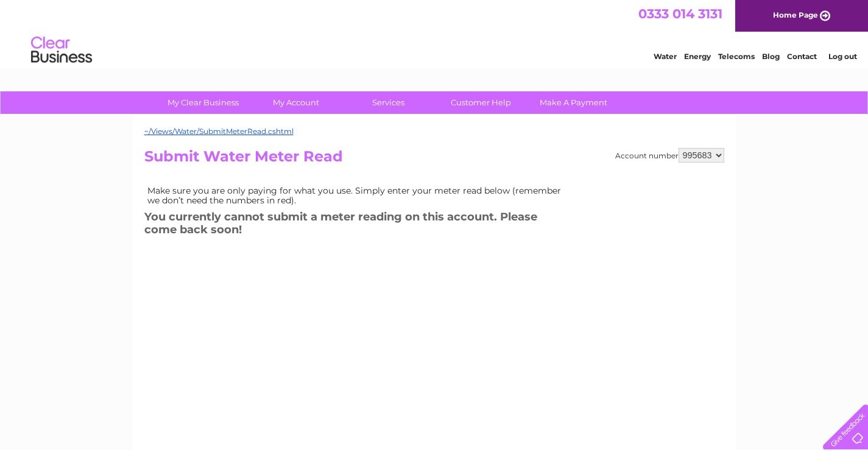  What do you see at coordinates (573, 103) in the screenshot?
I see `a: Make A Payment` at bounding box center [573, 103].